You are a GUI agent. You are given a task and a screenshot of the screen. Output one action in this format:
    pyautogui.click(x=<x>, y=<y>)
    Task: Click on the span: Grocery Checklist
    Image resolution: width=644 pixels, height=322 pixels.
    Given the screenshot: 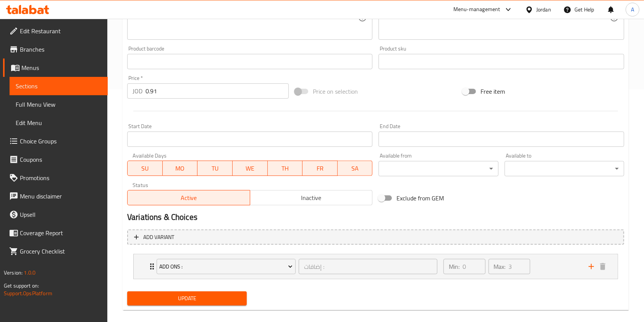 What is the action you would take?
    pyautogui.click(x=60, y=251)
    